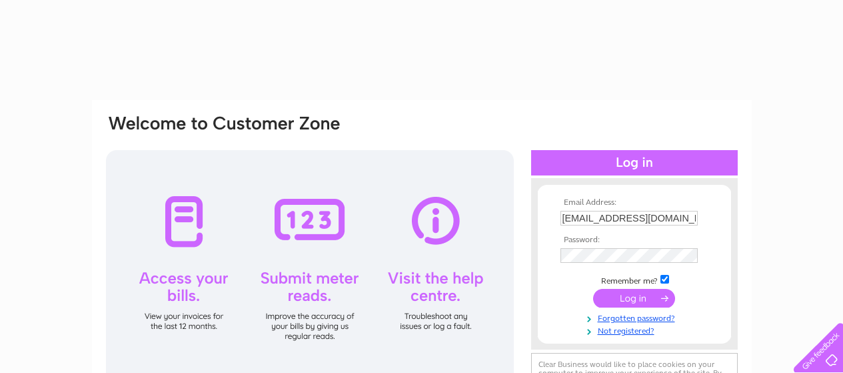 The width and height of the screenshot is (843, 373). Describe the element at coordinates (636, 329) in the screenshot. I see `a: Not registered?` at that location.